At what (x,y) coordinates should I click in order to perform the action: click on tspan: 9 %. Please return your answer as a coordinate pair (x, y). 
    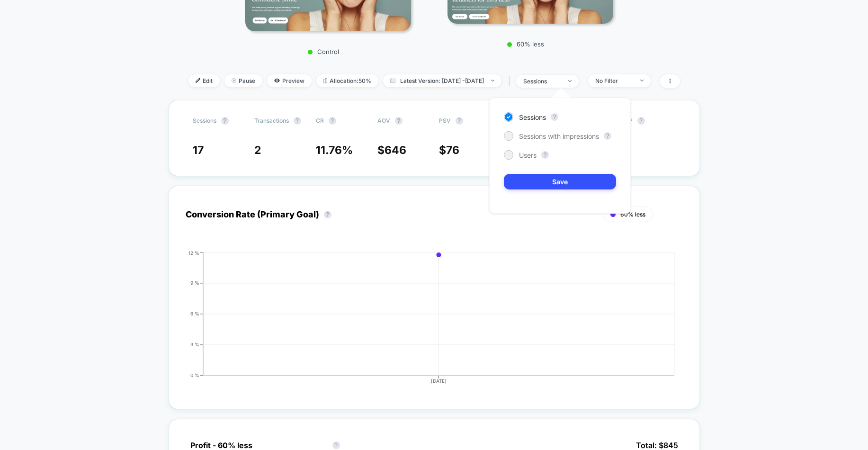
    Looking at the image, I should click on (195, 283).